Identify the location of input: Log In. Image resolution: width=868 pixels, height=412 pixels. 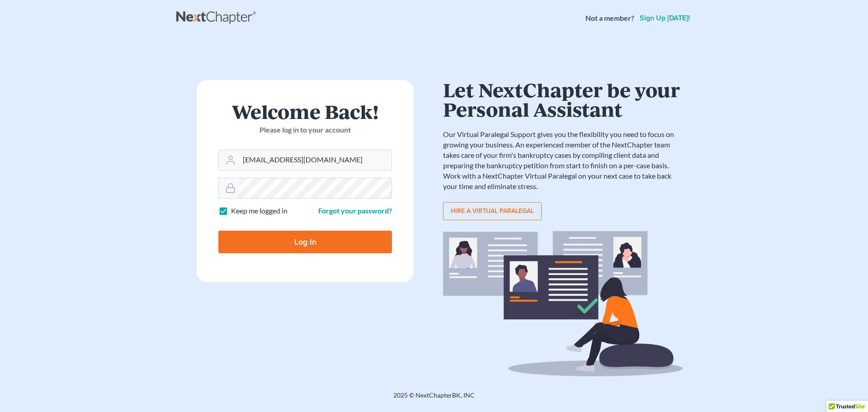
(305, 242).